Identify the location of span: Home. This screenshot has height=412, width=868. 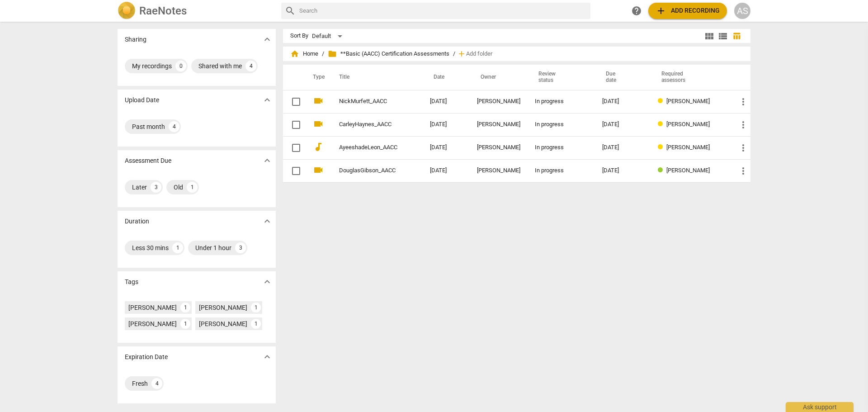
(304, 54).